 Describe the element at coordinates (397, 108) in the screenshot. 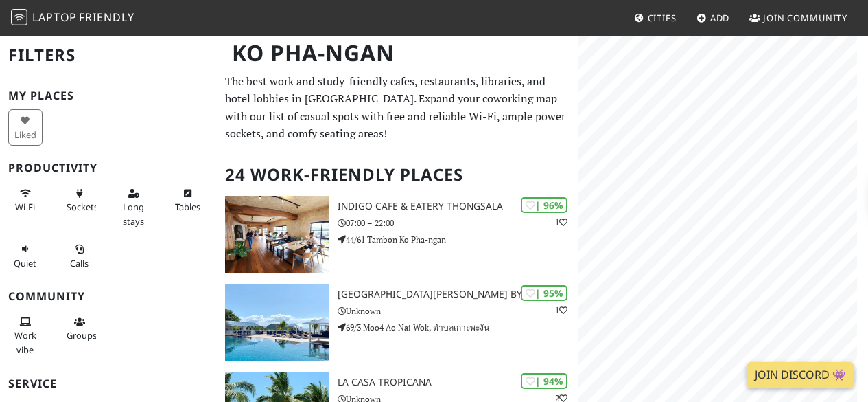

I see `p: The best work and study-friendly cafes, restaurants, libraries, and hotel lobbies in [GEOGRAPHIC_...` at that location.